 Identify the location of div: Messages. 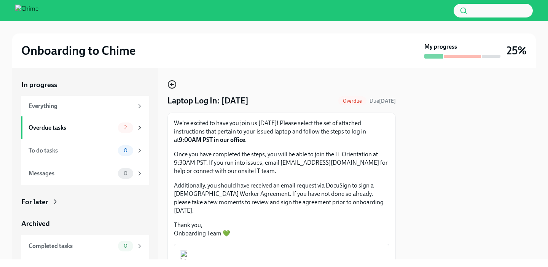
(72, 174).